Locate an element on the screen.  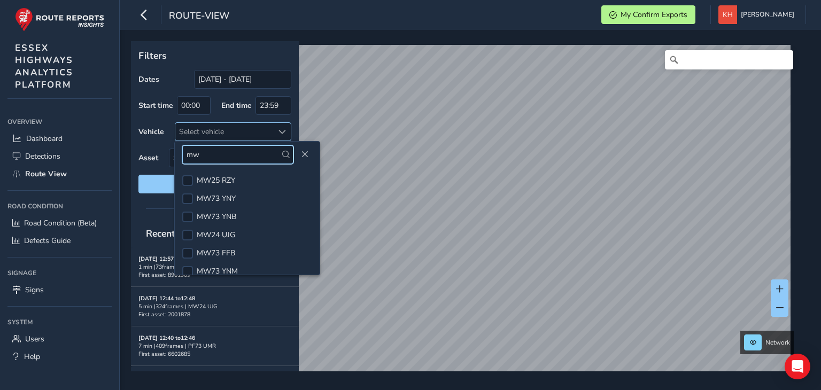
a: Detections is located at coordinates (59, 156).